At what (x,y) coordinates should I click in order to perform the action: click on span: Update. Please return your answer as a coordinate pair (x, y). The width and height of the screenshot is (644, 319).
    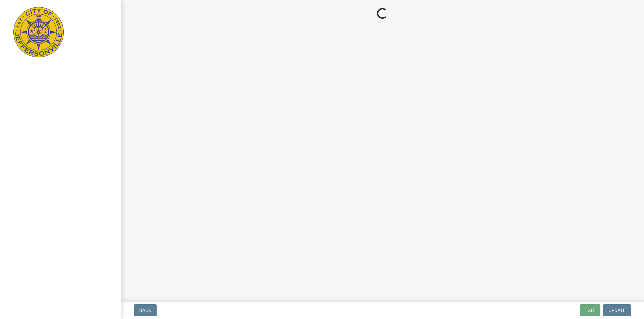
    Looking at the image, I should click on (617, 311).